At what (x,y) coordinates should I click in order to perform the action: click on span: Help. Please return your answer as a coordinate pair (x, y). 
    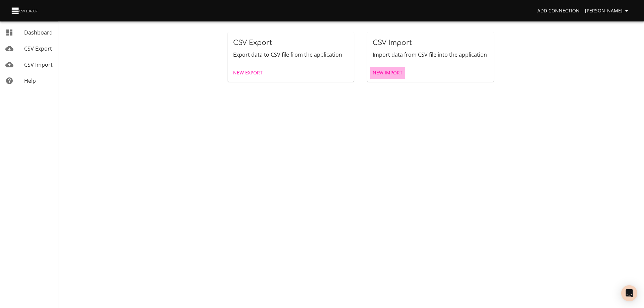
    Looking at the image, I should click on (30, 81).